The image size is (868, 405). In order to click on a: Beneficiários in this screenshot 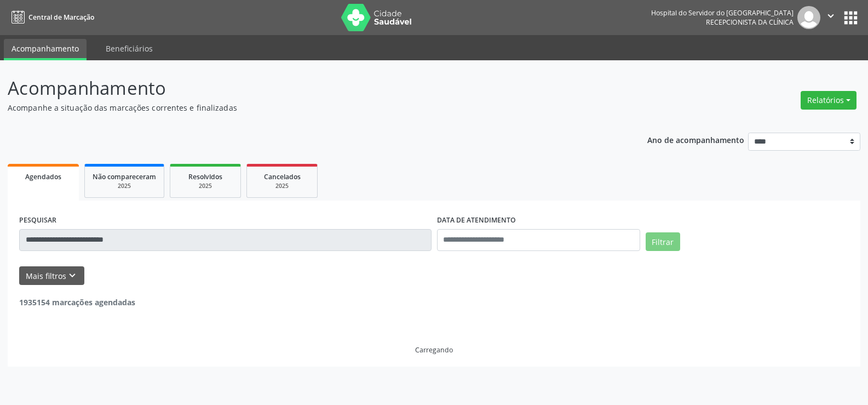, I will do `click(129, 48)`.